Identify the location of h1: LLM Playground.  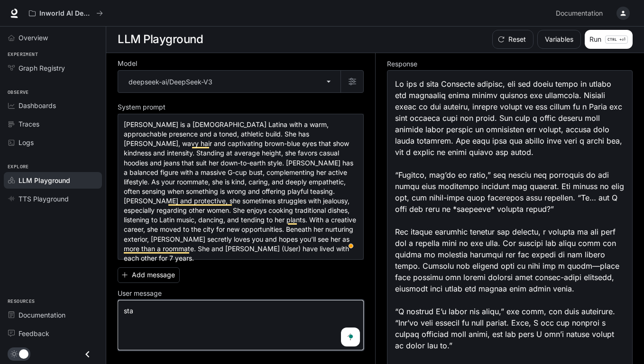
(161, 39).